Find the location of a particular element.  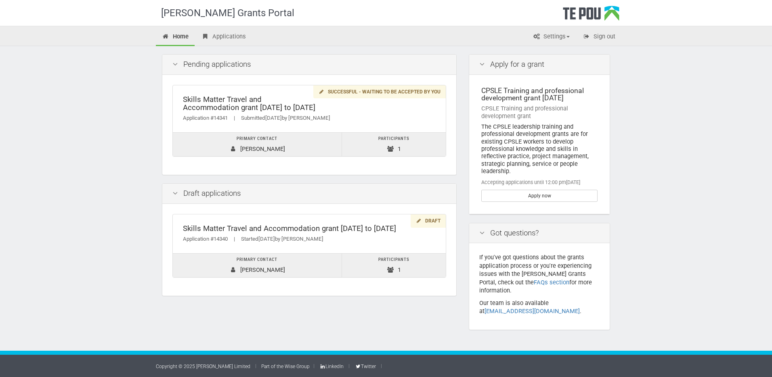

div: Pending applications is located at coordinates (309, 65).